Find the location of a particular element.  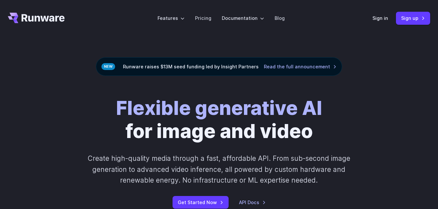

div: Runware raises $13M seed funding led by Insight Partners is located at coordinates (219, 66).